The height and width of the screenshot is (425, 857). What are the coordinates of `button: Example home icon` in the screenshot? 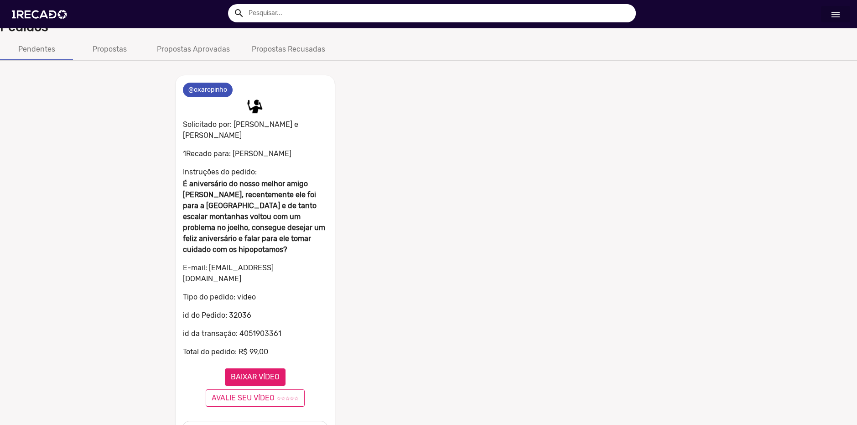 It's located at (238, 12).